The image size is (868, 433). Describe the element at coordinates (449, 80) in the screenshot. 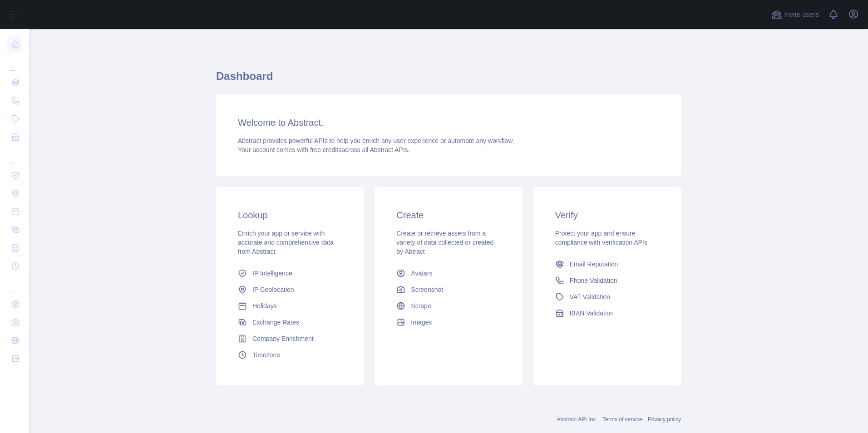

I see `h1: Dashboard` at that location.